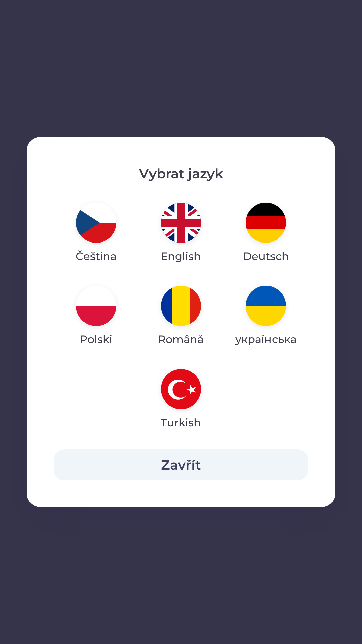 This screenshot has width=362, height=644. Describe the element at coordinates (96, 256) in the screenshot. I see `p: Čeština` at that location.